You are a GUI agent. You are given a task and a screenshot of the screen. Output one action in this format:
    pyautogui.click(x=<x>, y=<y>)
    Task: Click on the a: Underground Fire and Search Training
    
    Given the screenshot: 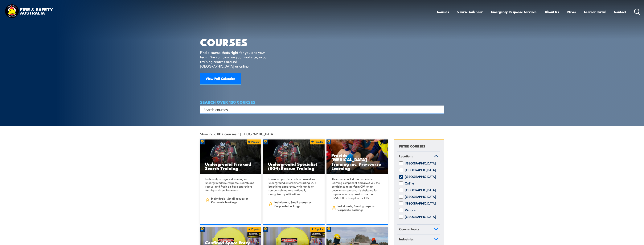 What is the action you would take?
    pyautogui.click(x=231, y=157)
    